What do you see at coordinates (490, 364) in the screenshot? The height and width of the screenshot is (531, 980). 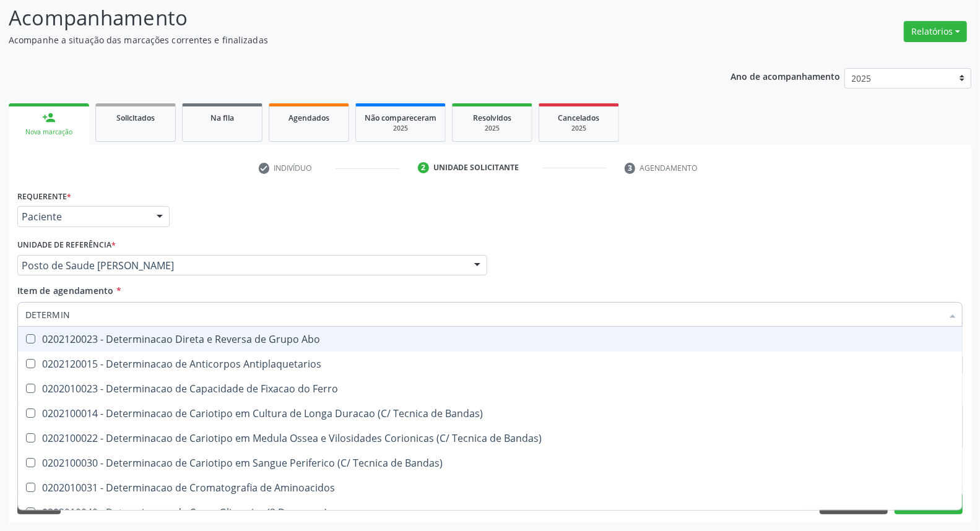 I see `div: 0202120015 - Determinacao de Anticorpos Antiplaquetarios` at bounding box center [490, 364].